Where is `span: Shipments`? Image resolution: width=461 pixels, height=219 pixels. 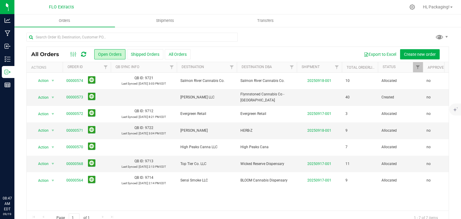 span: Shipments is located at coordinates (165, 21).